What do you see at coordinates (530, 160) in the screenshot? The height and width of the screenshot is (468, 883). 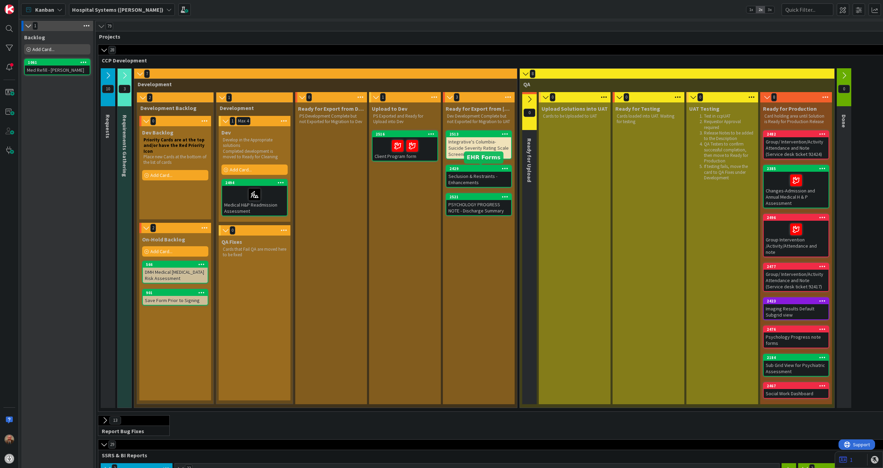 I see `span: Ready for Upload` at bounding box center [530, 160].